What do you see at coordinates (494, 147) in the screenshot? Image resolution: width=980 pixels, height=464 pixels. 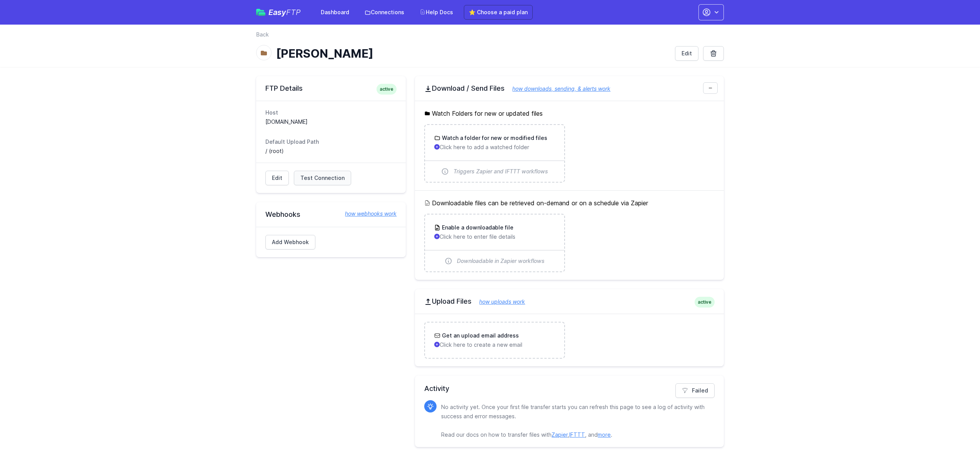 I see `p: Click here to add a watched folder` at bounding box center [494, 147].